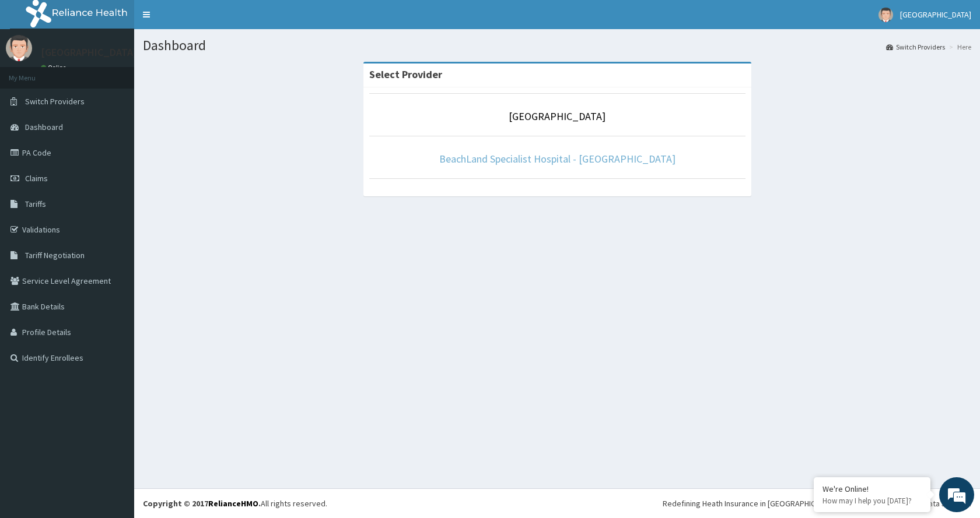 The height and width of the screenshot is (518, 980). Describe the element at coordinates (872, 500) in the screenshot. I see `p: How may I help you today?` at that location.